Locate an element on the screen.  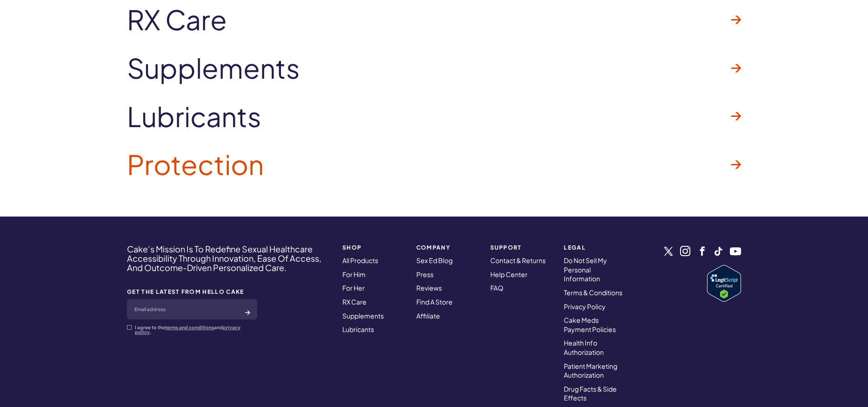
strong: COMPANY is located at coordinates (448, 247).